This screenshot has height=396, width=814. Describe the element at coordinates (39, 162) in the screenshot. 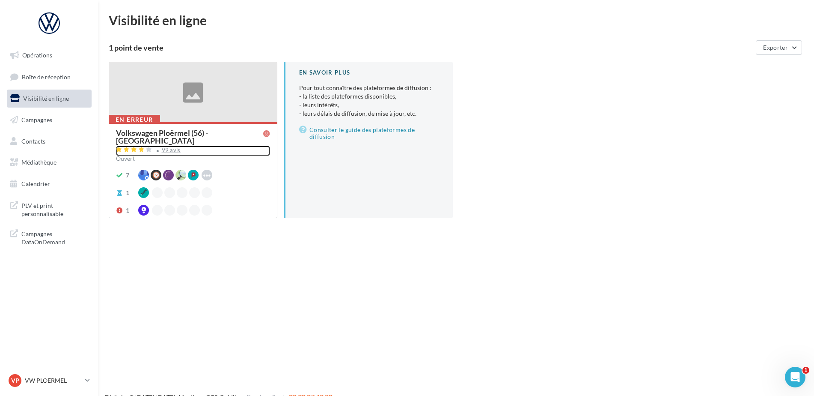

I see `span: Médiathèque` at that location.